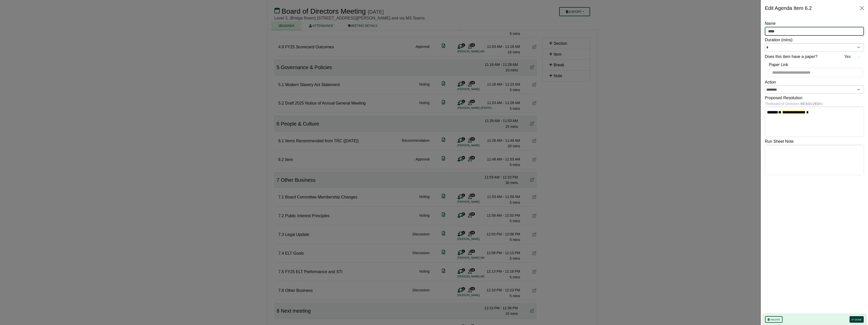 The width and height of the screenshot is (868, 325). What do you see at coordinates (770, 82) in the screenshot?
I see `label: Action` at bounding box center [770, 82].